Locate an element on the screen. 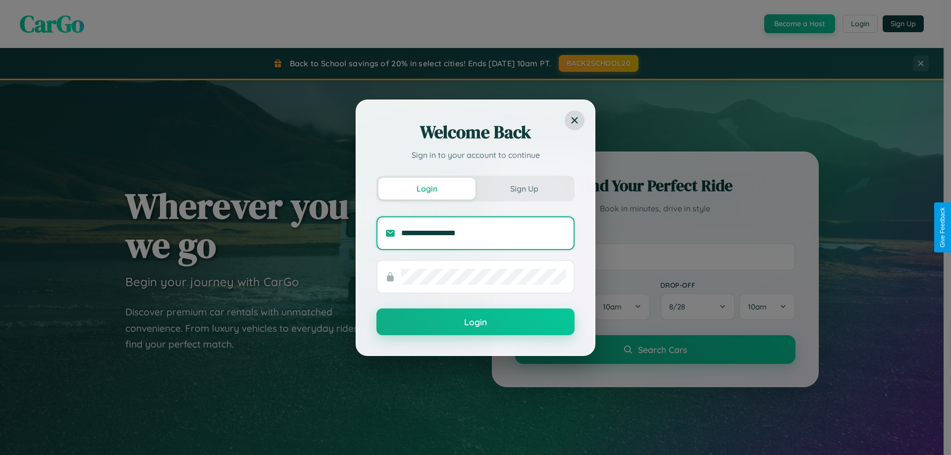  div: Give Feedback is located at coordinates (943, 227).